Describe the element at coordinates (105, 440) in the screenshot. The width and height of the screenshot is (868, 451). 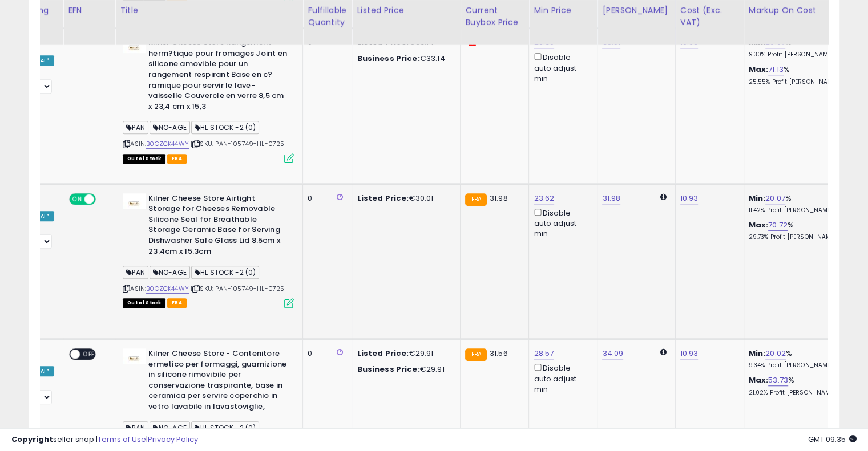
I see `div: seller snap | |` at that location.